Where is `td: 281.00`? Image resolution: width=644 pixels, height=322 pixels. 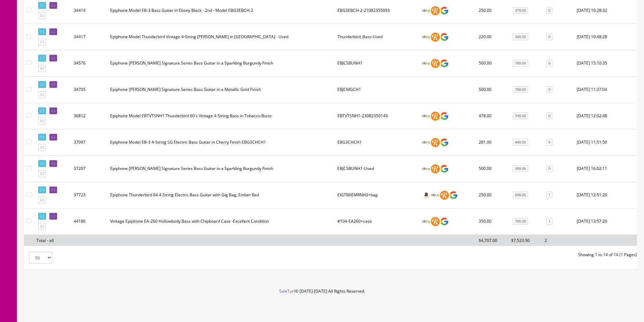 td: 281.00 is located at coordinates (492, 142).